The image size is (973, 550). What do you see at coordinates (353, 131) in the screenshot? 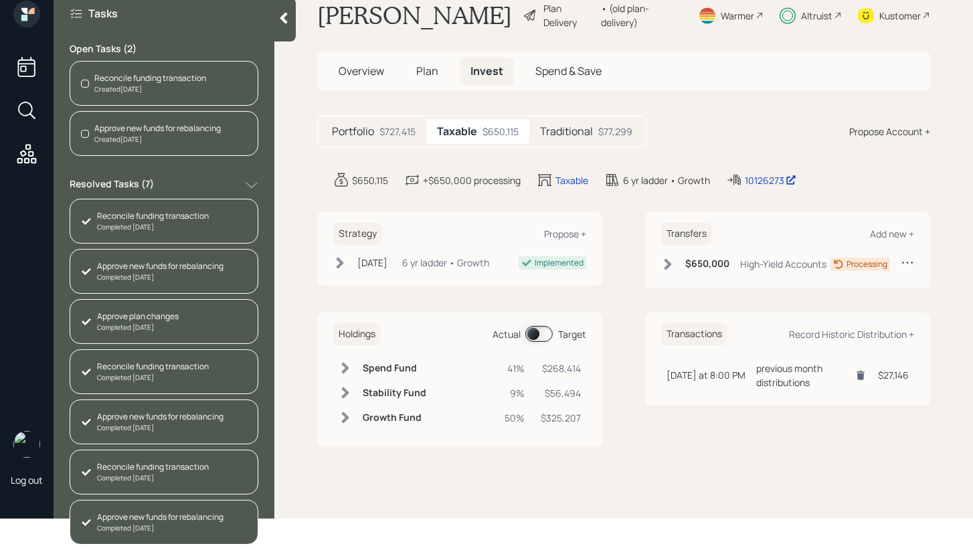
I see `h5: Portfolio` at bounding box center [353, 131].